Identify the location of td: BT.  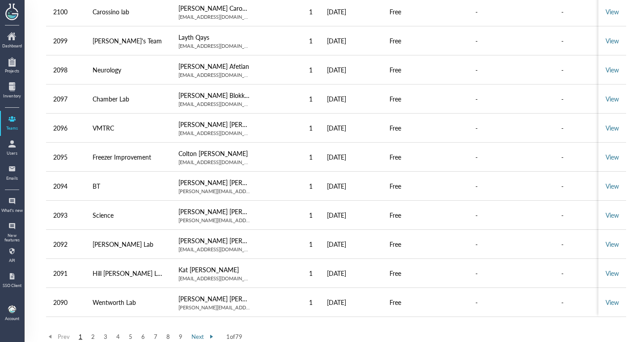
(128, 186).